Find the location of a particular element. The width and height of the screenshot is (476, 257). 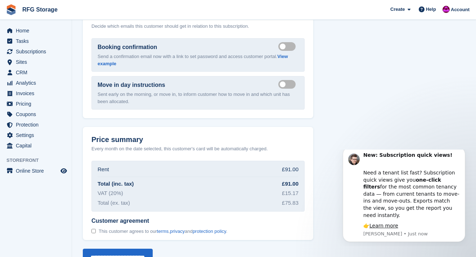

div: Total (inc. tax) is located at coordinates (116, 184).